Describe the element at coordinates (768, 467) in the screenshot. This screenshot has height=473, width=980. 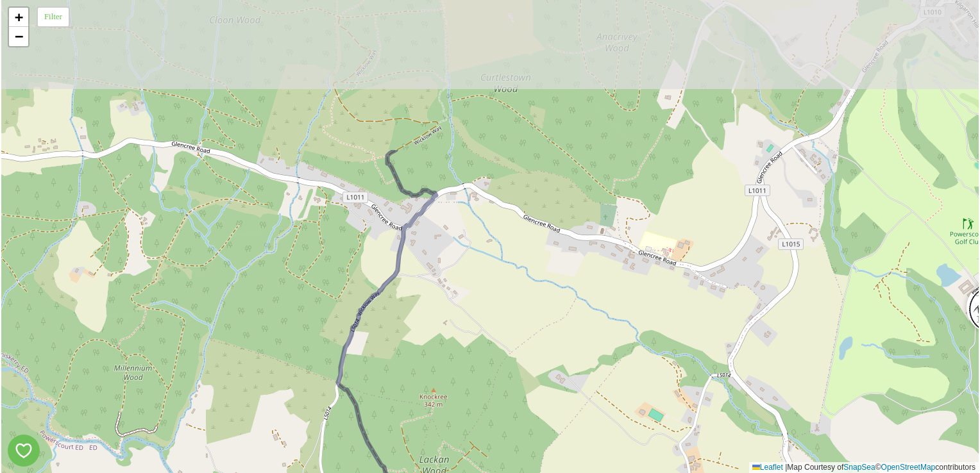
I see `a: Leaflet` at that location.